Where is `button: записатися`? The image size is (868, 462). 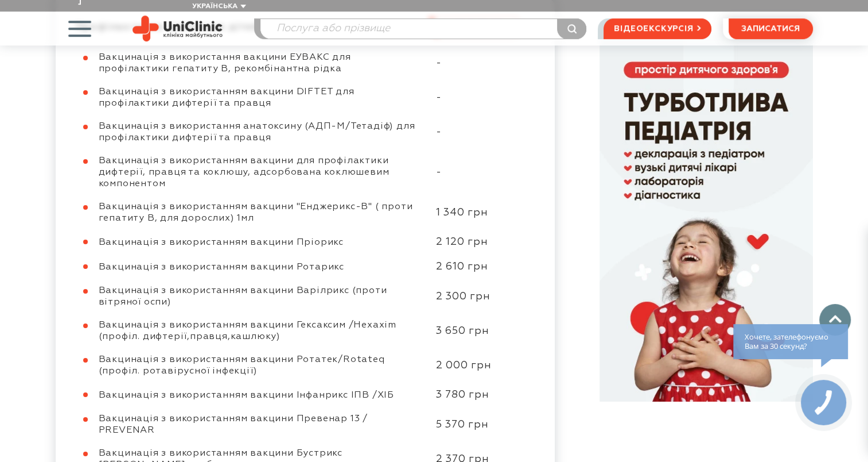 button: записатися is located at coordinates (770, 29).